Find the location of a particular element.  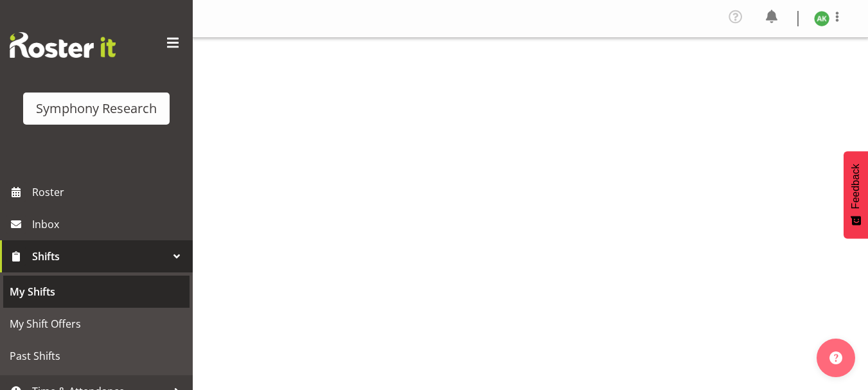

a: My Shift Offers is located at coordinates (96, 324).